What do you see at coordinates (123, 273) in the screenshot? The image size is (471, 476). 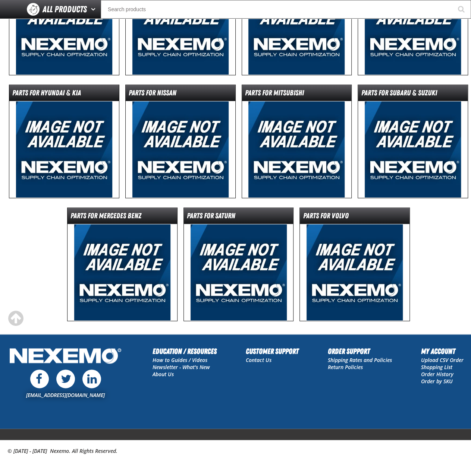 I see `img: Parts for Mercedes Benz` at bounding box center [123, 273].